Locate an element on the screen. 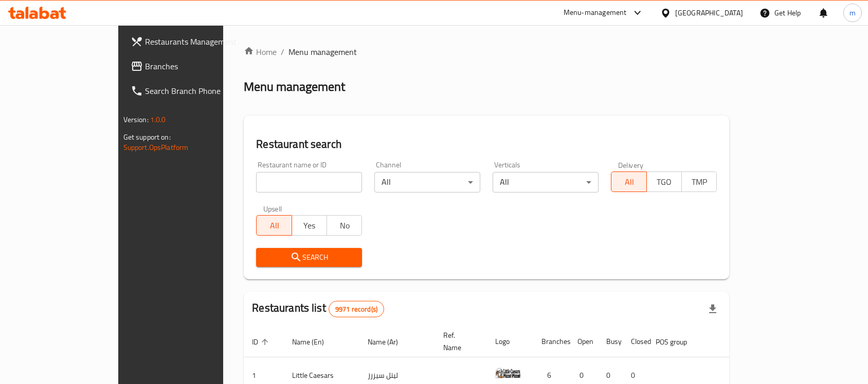 This screenshot has width=868, height=384. span: m is located at coordinates (852, 13).